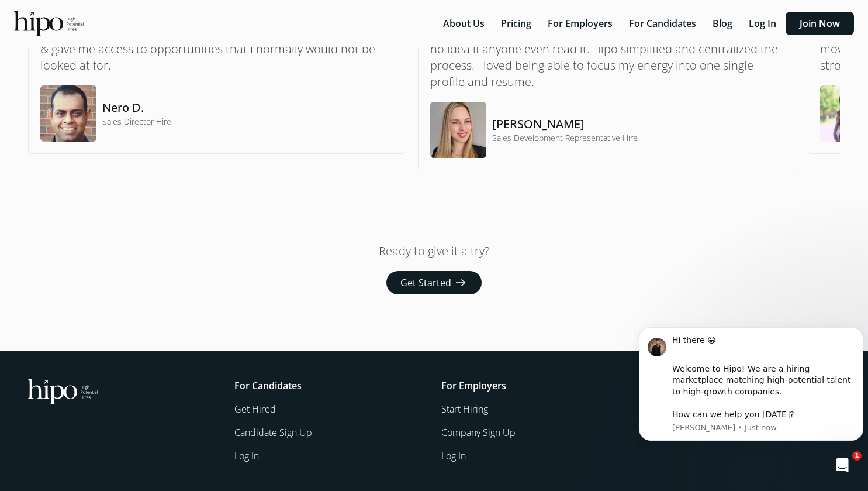 Image resolution: width=868 pixels, height=491 pixels. I want to click on button: Blog, so click(723, 24).